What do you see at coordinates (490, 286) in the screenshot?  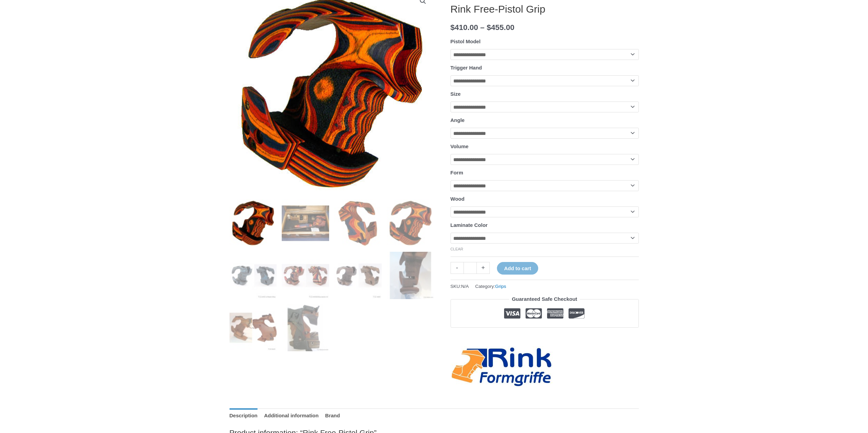 I see `span: Category:` at bounding box center [490, 286].